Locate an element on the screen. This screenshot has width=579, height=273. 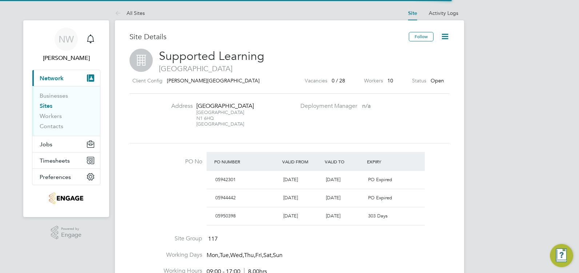
label: PO No is located at coordinates (166, 162).